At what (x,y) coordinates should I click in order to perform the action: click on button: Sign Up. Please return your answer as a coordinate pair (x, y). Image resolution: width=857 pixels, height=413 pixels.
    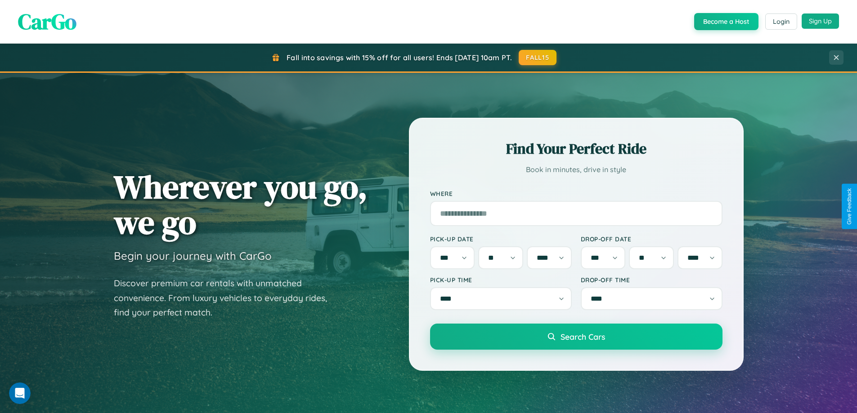
    Looking at the image, I should click on (820, 21).